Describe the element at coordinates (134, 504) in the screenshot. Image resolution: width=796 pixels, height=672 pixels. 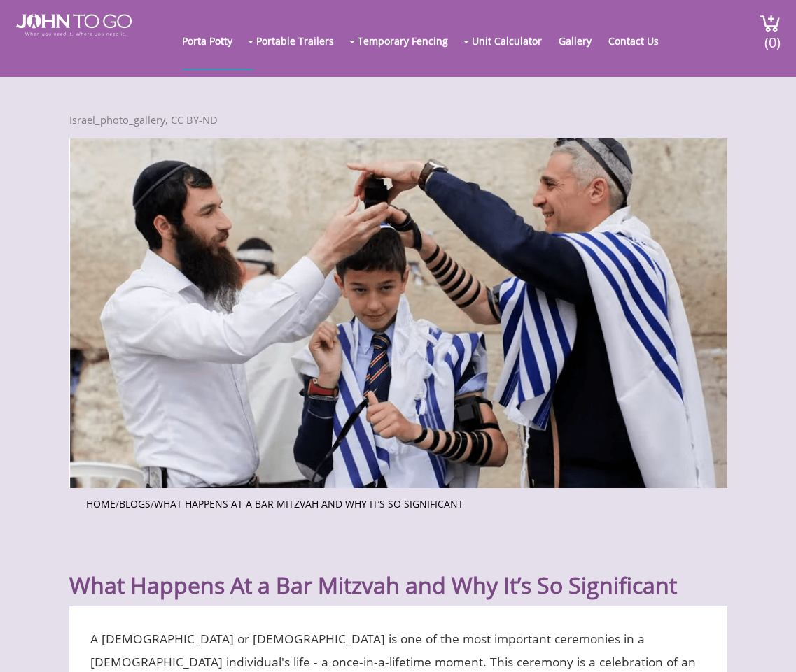
I see `a: Blogs` at that location.